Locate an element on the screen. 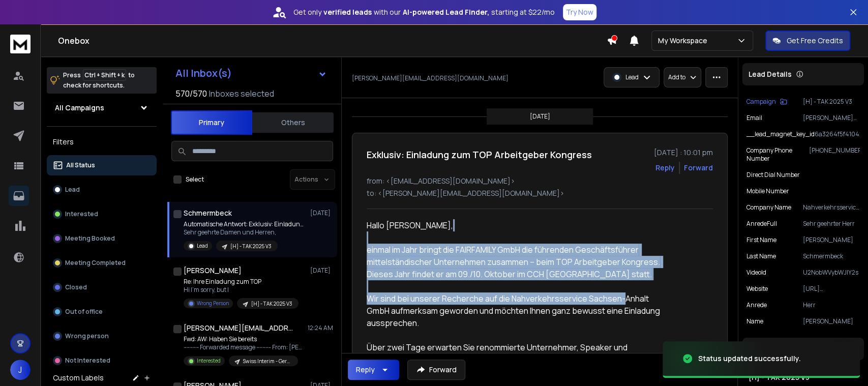  p: Get Free Credits is located at coordinates (814, 40).